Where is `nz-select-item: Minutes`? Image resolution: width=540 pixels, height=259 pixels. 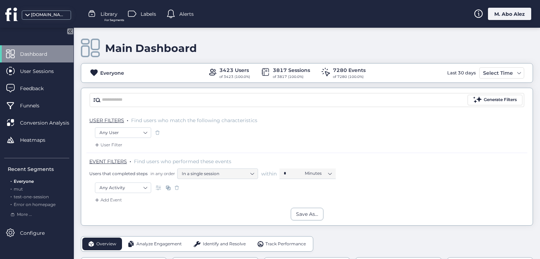 nz-select-item: Minutes is located at coordinates (318, 174).